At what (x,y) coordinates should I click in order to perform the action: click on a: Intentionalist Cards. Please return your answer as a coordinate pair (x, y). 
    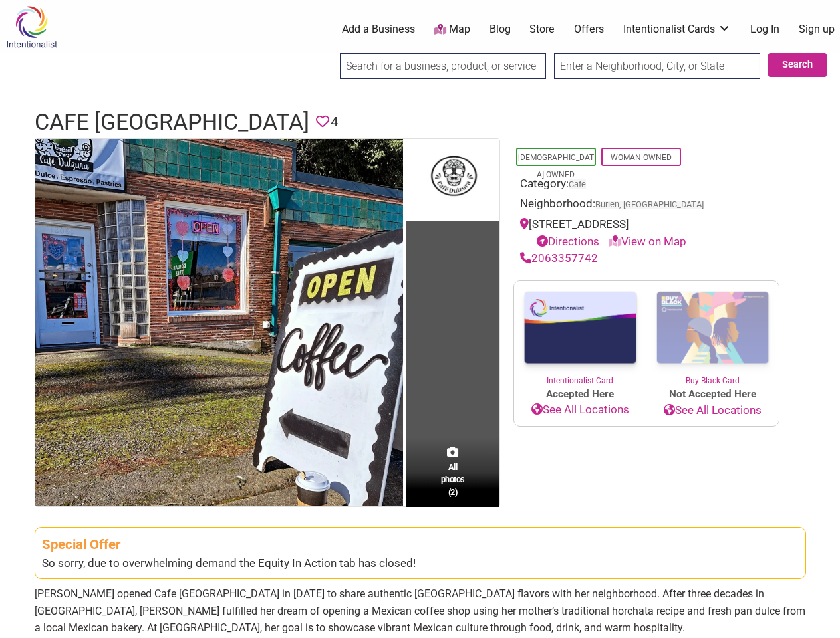
    Looking at the image, I should click on (677, 30).